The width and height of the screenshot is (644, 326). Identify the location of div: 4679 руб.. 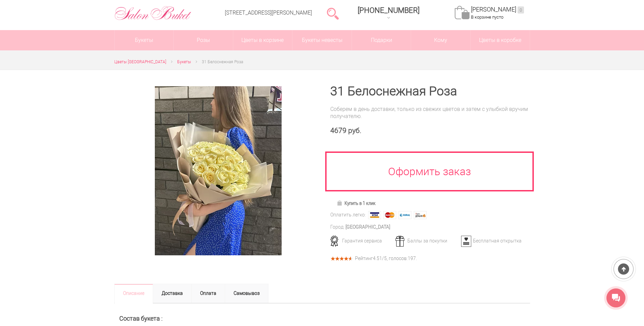
(430, 131).